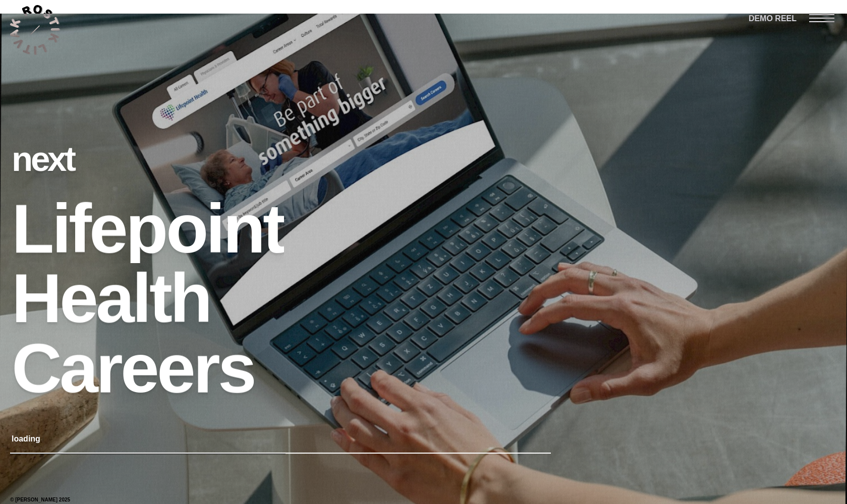  What do you see at coordinates (35, 298) in the screenshot?
I see `div: H` at bounding box center [35, 298].